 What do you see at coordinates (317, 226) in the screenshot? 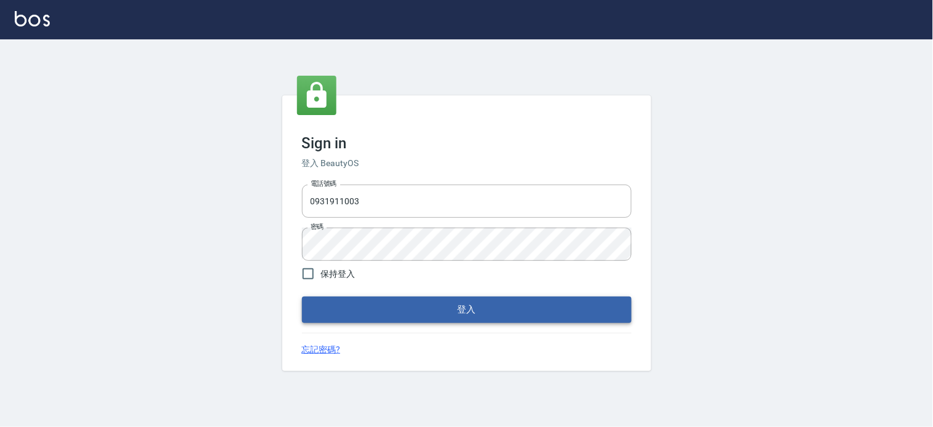
I see `label: 密碼` at bounding box center [317, 226].